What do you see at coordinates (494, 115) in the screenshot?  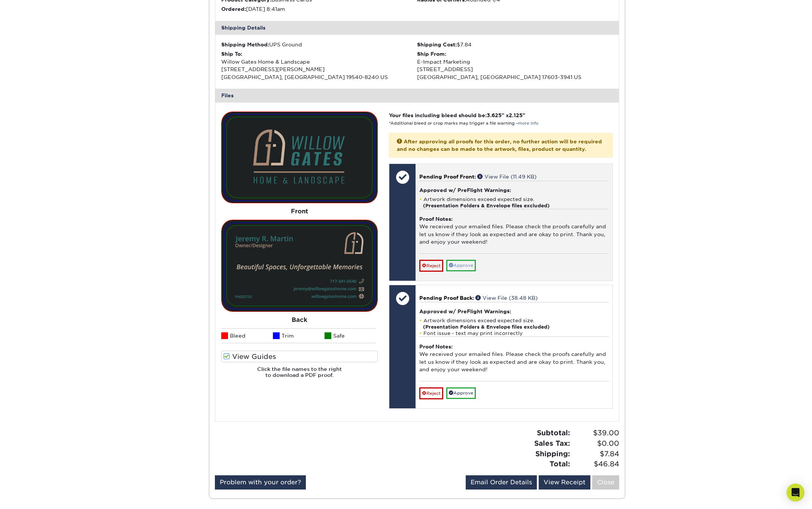 I see `span: 3.625` at bounding box center [494, 115].